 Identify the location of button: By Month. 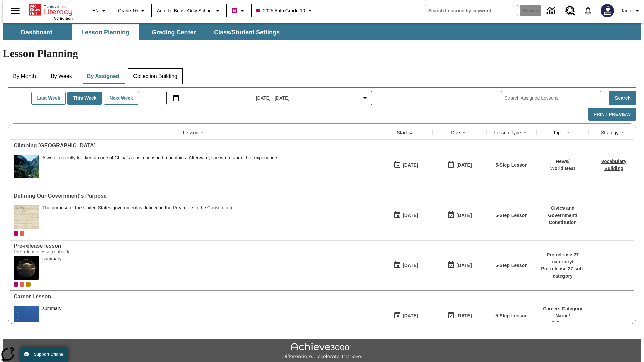
(25, 76).